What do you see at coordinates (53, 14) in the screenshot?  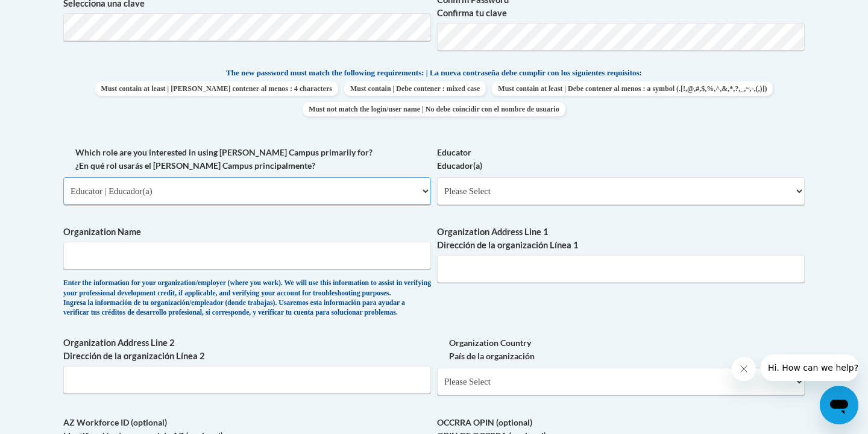 I see `span: Hi. How can we help?` at bounding box center [53, 14].